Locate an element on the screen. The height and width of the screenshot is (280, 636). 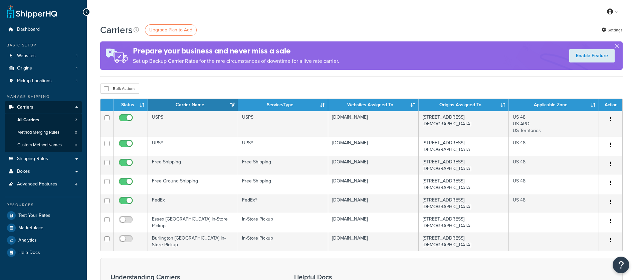
span: 4 is located at coordinates (76, 184).